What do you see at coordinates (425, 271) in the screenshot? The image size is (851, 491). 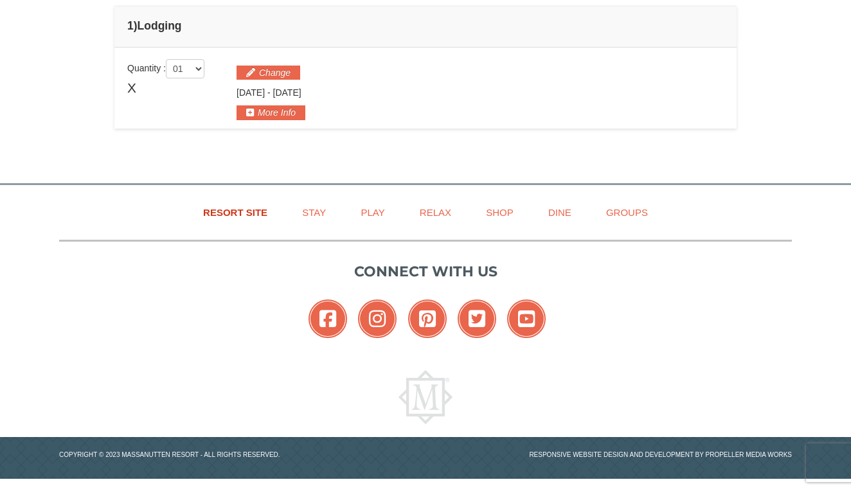 I see `p: Connect with us` at bounding box center [425, 271].